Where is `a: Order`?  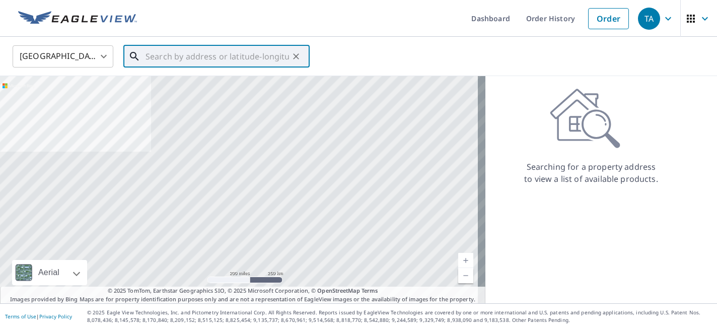 a: Order is located at coordinates (609, 19).